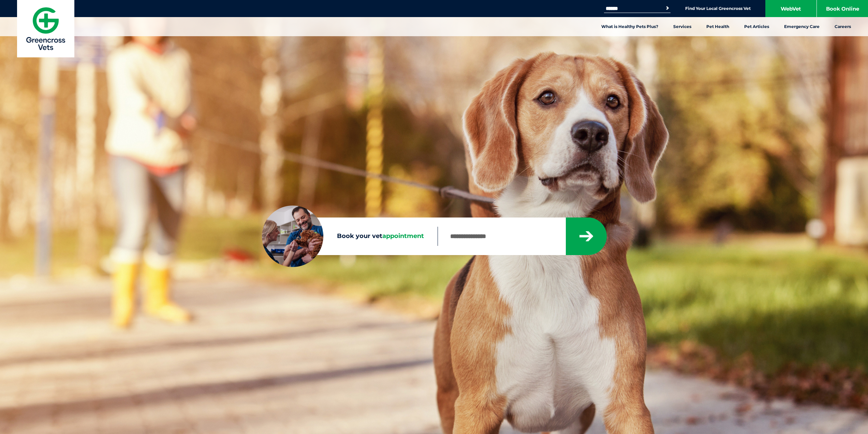 The height and width of the screenshot is (434, 868). I want to click on label: Book your vet, so click(350, 236).